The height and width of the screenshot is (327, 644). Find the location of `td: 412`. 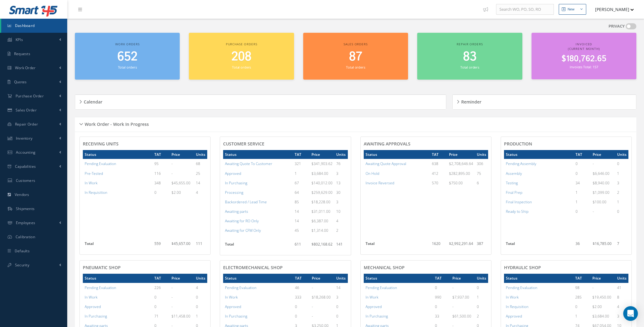

td: 412 is located at coordinates (438, 173).